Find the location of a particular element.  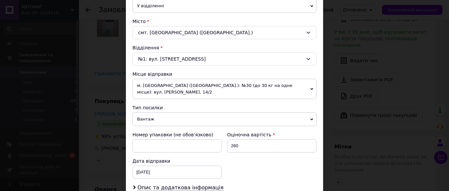

span: Опис та додаткова інформація is located at coordinates (181, 188).